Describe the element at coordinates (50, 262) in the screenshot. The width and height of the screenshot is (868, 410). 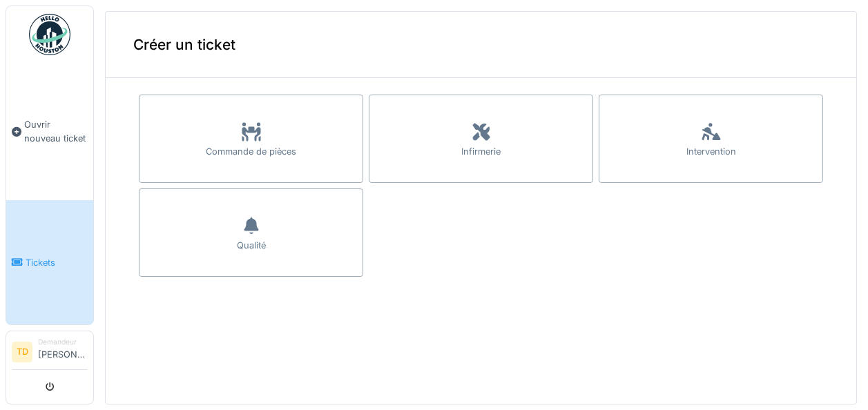
I see `a: Tickets` at that location.